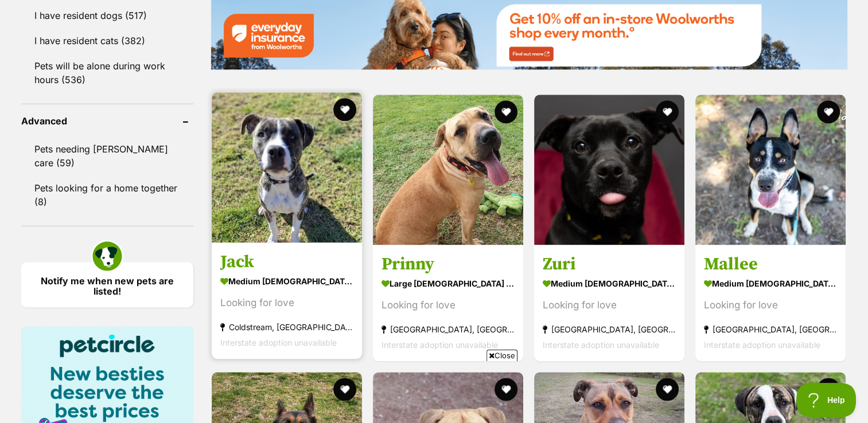  I want to click on a: I have resident dogs (517), so click(107, 16).